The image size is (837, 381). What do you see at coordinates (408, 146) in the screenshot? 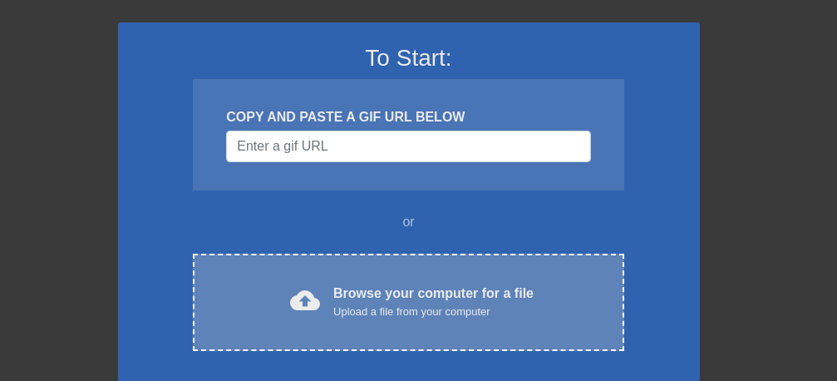
I see `input: Username` at bounding box center [408, 146].